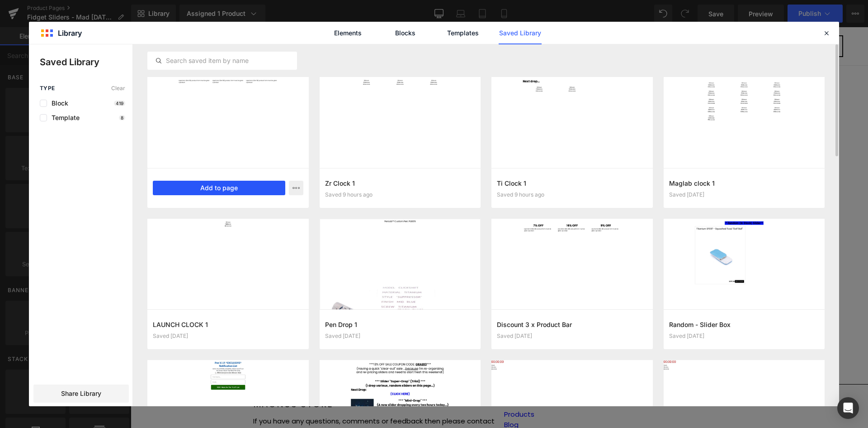 The height and width of the screenshot is (428, 868). Describe the element at coordinates (381, 397) in the screenshot. I see `a: Blog` at that location.